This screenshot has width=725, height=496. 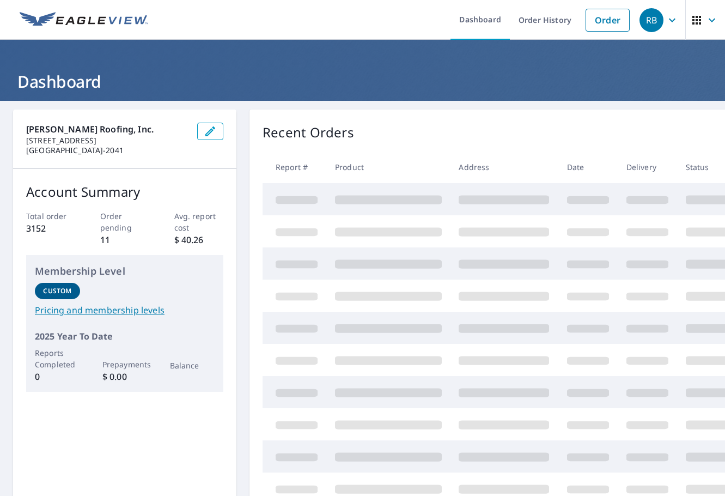 I want to click on th: Report #, so click(x=294, y=167).